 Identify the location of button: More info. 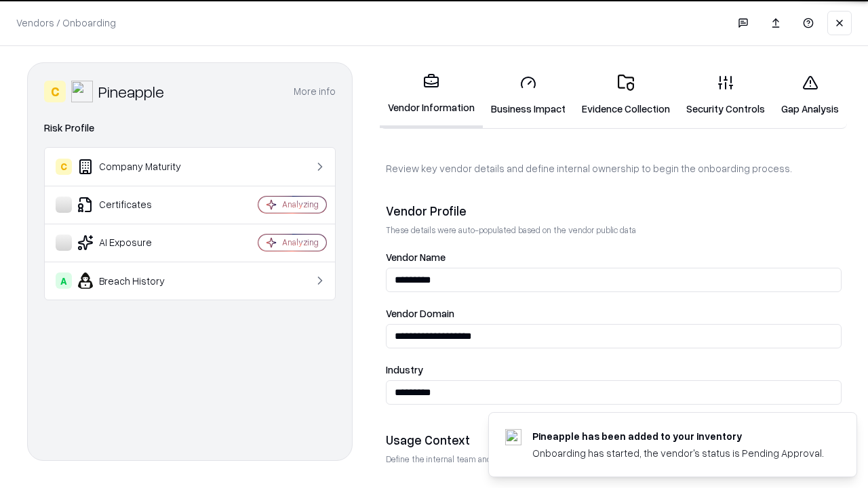
(315, 91).